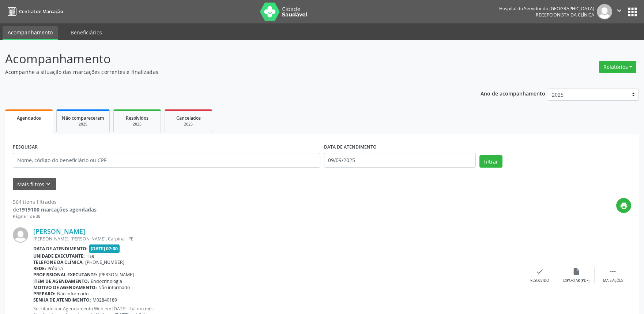  Describe the element at coordinates (107, 281) in the screenshot. I see `span: Endocrinologia` at that location.